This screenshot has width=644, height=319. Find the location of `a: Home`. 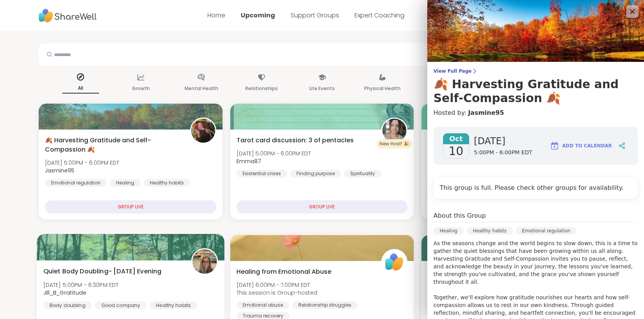

a: Home is located at coordinates (216, 15).